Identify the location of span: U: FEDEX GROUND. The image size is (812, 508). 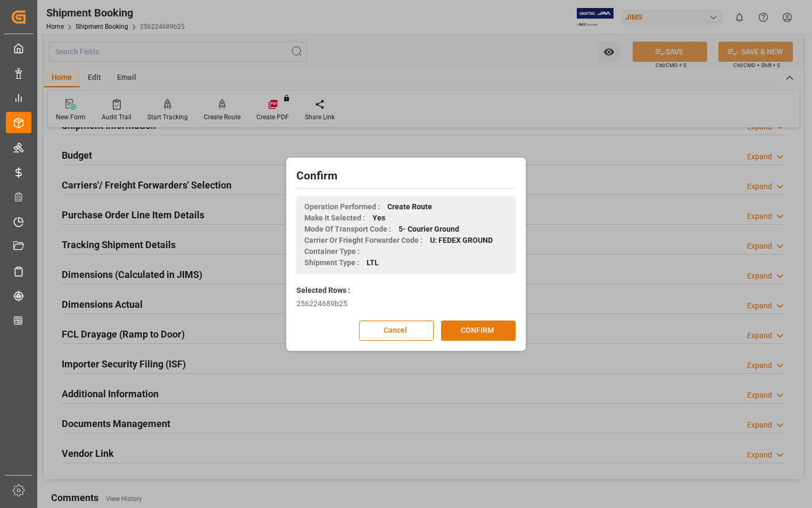
(461, 240).